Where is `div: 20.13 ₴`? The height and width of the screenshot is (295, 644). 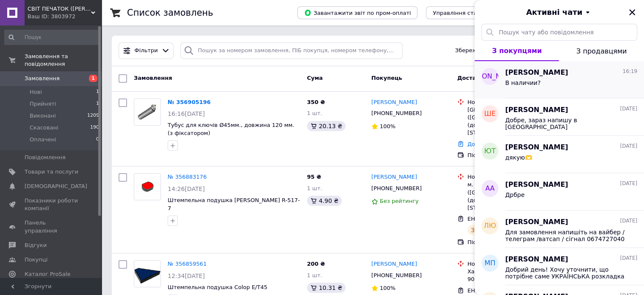
div: 20.13 ₴ is located at coordinates (326, 126).